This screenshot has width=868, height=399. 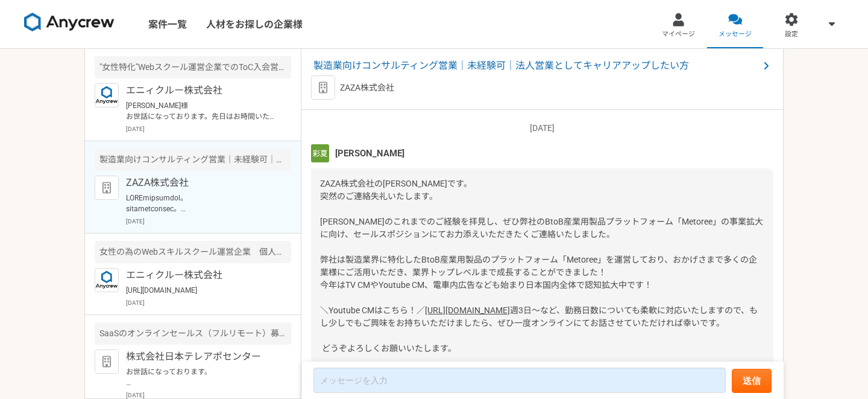 I want to click on img: unnamed.png, so click(x=320, y=153).